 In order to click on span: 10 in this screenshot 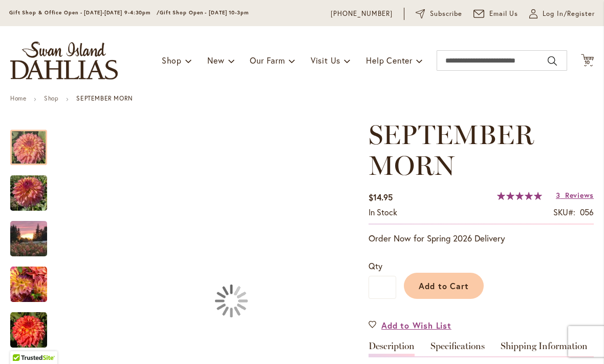, I will do `click(588, 62)`.